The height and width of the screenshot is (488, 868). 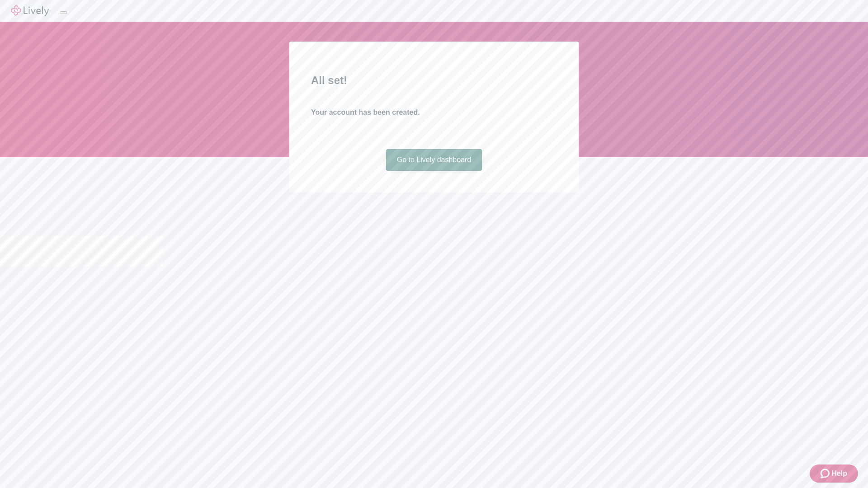 What do you see at coordinates (434, 113) in the screenshot?
I see `h4: Your account has been created.` at bounding box center [434, 113].